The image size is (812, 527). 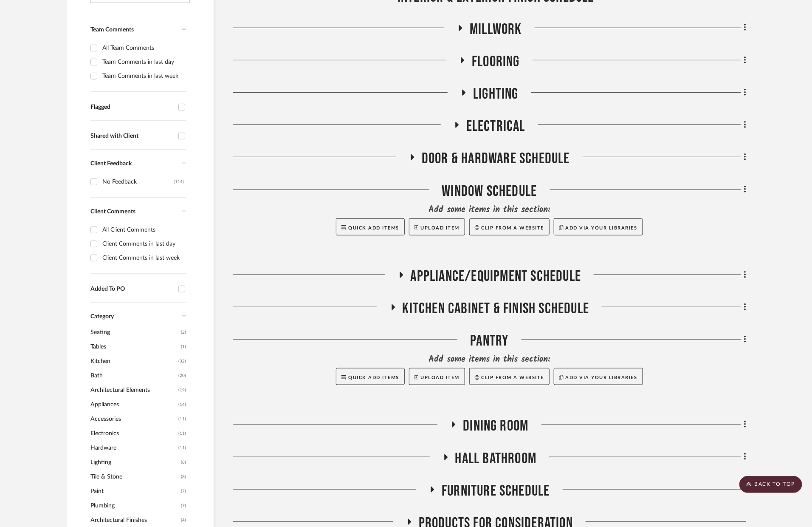 I want to click on span: Millwork, so click(x=496, y=30).